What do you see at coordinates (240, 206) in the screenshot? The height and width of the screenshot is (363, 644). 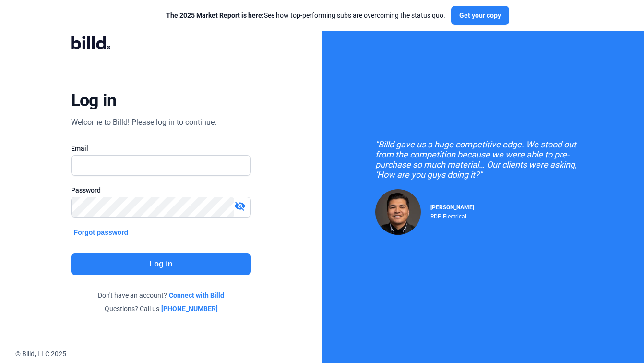 I see `mat-icon: visibility_off` at bounding box center [240, 206].